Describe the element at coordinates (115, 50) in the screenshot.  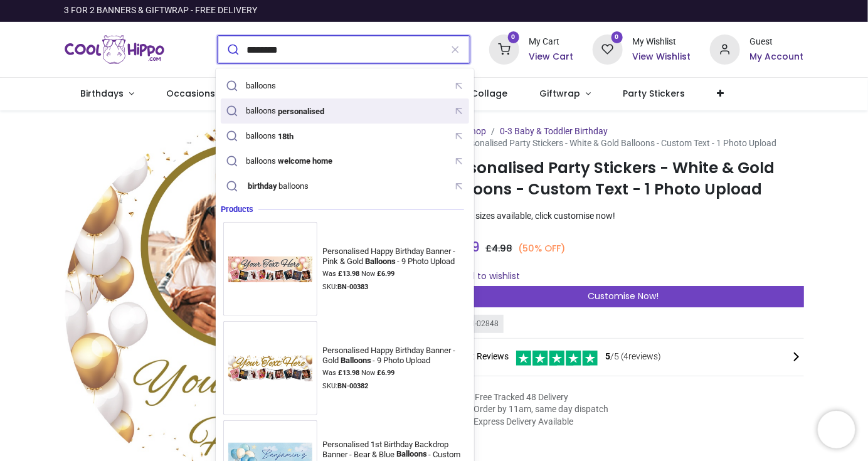
I see `img: Cool Hippo` at that location.